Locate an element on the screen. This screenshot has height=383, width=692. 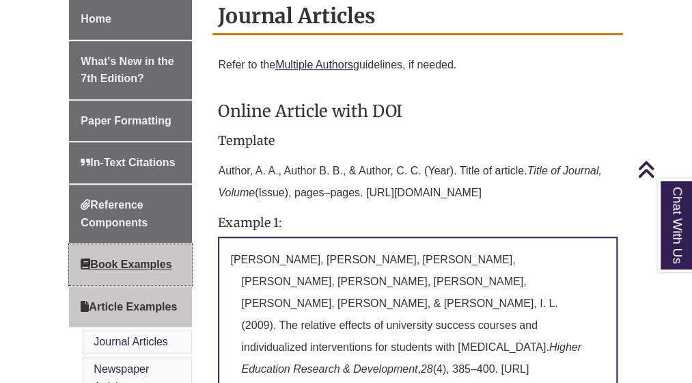
p: Author, A. A., Author B. B., & Author, C. C. (Year). Title of article. (Issue), pages–pages. [URL... is located at coordinates (417, 182).